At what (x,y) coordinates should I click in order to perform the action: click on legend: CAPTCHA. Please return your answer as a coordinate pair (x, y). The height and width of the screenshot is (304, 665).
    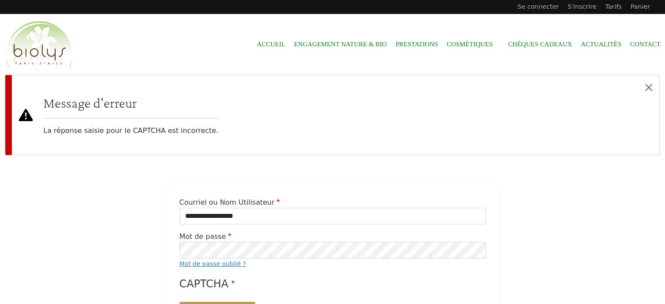
    Looking at the image, I should click on (333, 284).